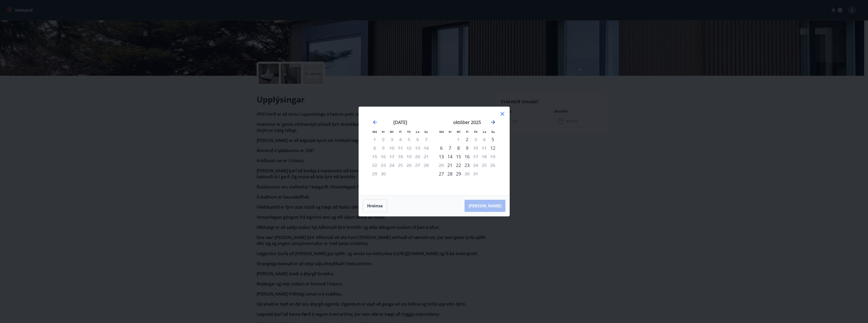 This screenshot has height=323, width=868. Describe the element at coordinates (409, 165) in the screenshot. I see `td: Not available. föstudagur, 26. september 2025` at that location.